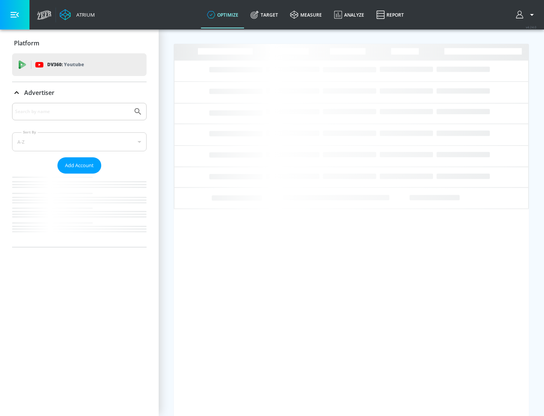 The image size is (544, 416). What do you see at coordinates (84, 15) in the screenshot?
I see `div: Atrium` at bounding box center [84, 15].